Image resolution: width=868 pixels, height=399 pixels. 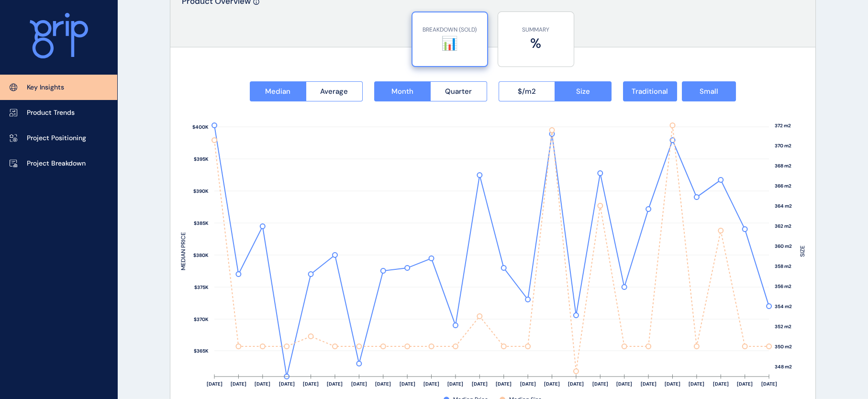 I want to click on text: 358 m2, so click(x=783, y=266).